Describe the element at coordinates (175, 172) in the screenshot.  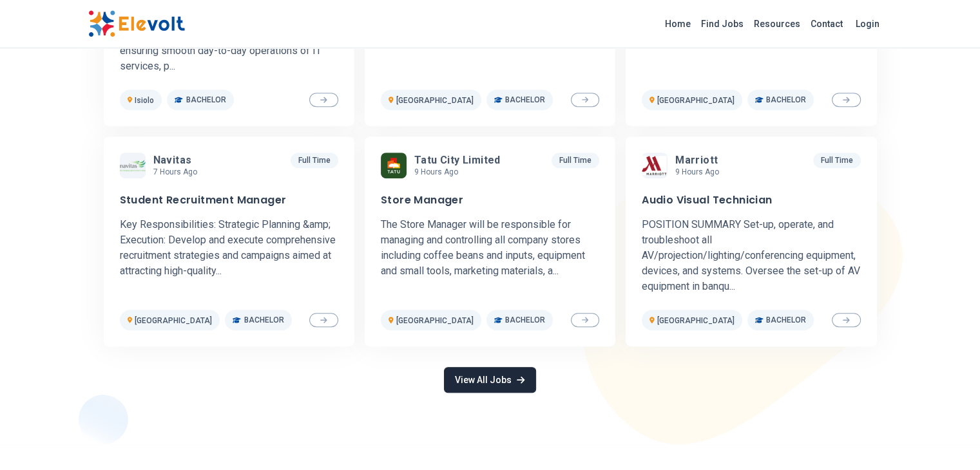
I see `p: 7 hours ago` at that location.